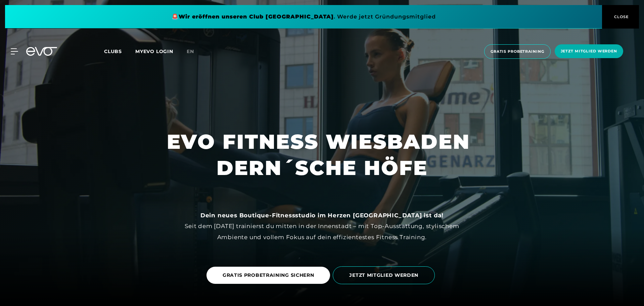 The height and width of the screenshot is (306, 644). I want to click on span: Jetzt Mitglied werden, so click(589, 51).